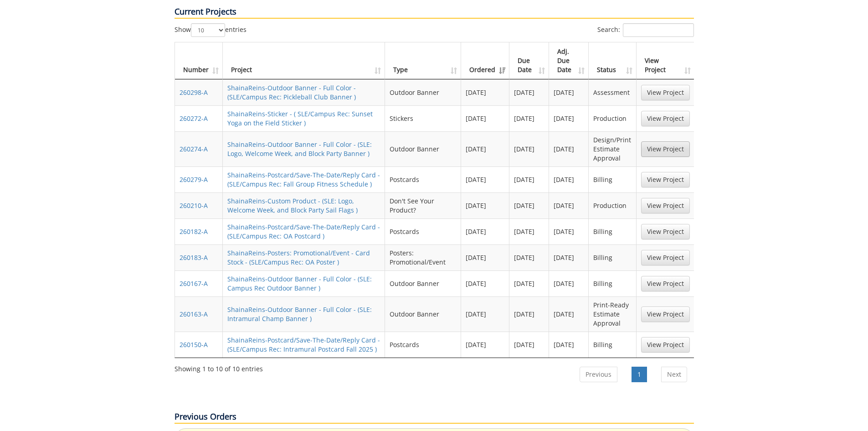 This screenshot has width=868, height=431. What do you see at coordinates (659, 30) in the screenshot?
I see `input: Search:` at bounding box center [659, 30].